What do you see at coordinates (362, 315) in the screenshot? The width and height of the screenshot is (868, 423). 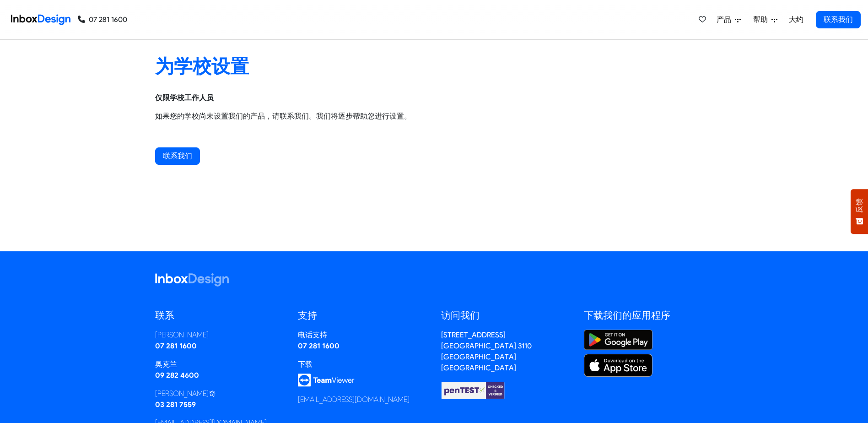 I see `h5: 支持` at bounding box center [362, 315].